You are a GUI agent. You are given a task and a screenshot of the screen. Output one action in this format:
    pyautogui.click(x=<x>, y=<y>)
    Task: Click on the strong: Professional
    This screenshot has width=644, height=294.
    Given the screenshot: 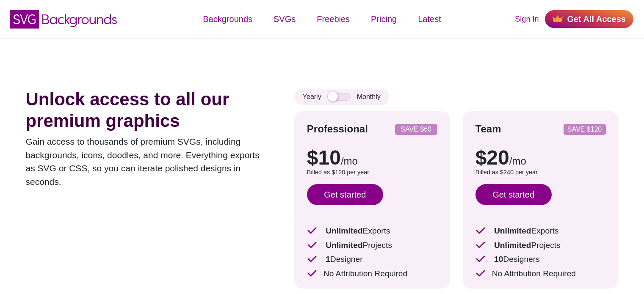 What is the action you would take?
    pyautogui.click(x=337, y=129)
    